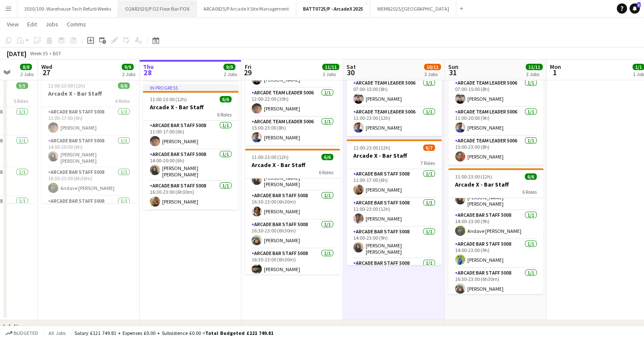 This screenshot has width=644, height=340. Describe the element at coordinates (32, 24) in the screenshot. I see `a: Edit` at that location.